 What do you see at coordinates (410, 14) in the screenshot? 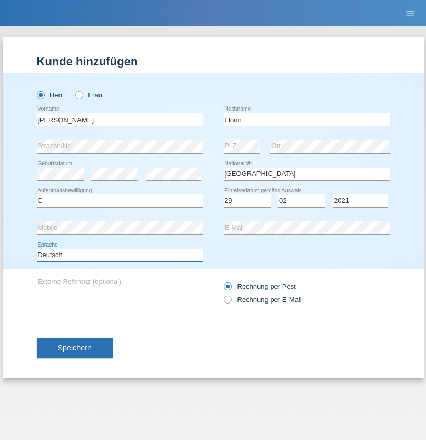
I see `i: menu` at bounding box center [410, 14].